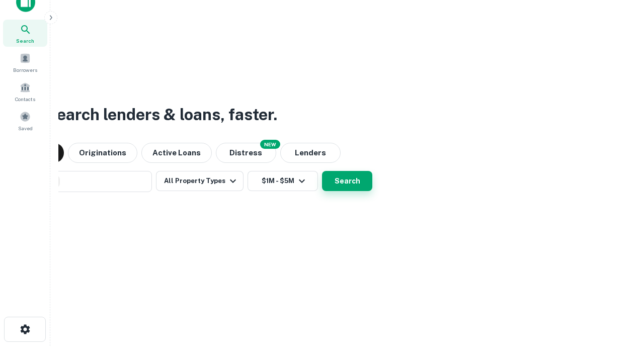  I want to click on a: Saved, so click(25, 121).